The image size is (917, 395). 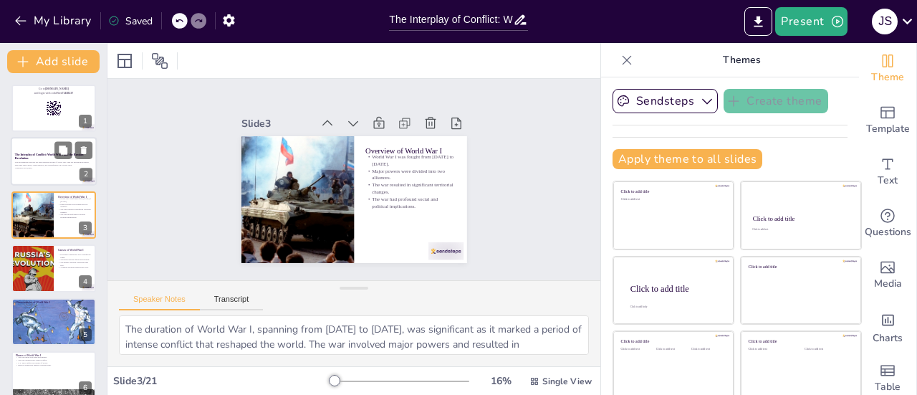 What do you see at coordinates (501, 380) in the screenshot?
I see `div: 16 %` at bounding box center [501, 380].